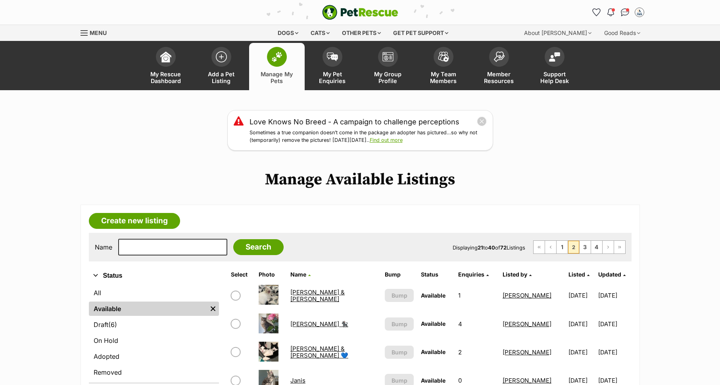 This screenshot has width=720, height=385. What do you see at coordinates (386, 140) in the screenshot?
I see `a: Find out more` at bounding box center [386, 140].